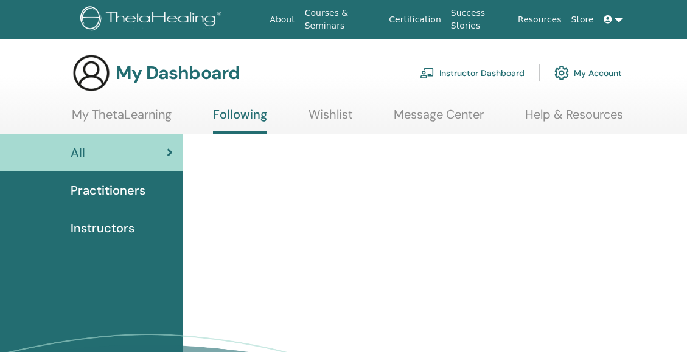 This screenshot has width=687, height=352. Describe the element at coordinates (573, 119) in the screenshot. I see `a: Help & Resources` at that location.